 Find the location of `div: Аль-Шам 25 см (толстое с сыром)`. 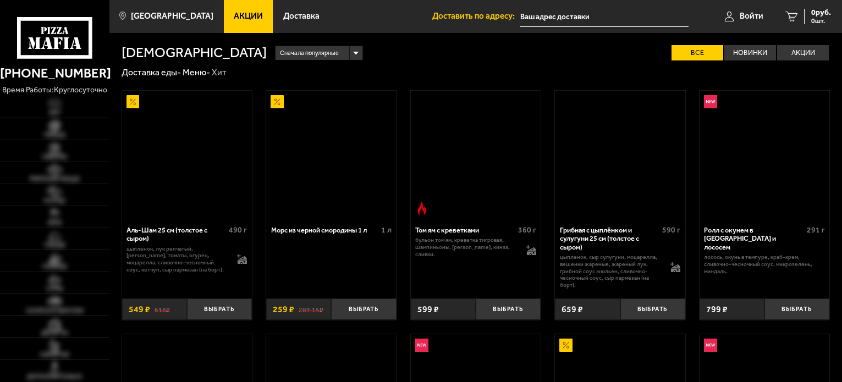

div: Аль-Шам 25 см (толстое с сыром) is located at coordinates (176, 234).